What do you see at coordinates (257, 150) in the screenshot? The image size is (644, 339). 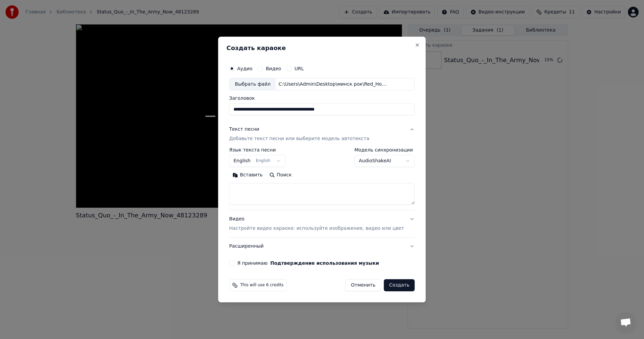 I see `label: Язык текста песни` at bounding box center [257, 150].